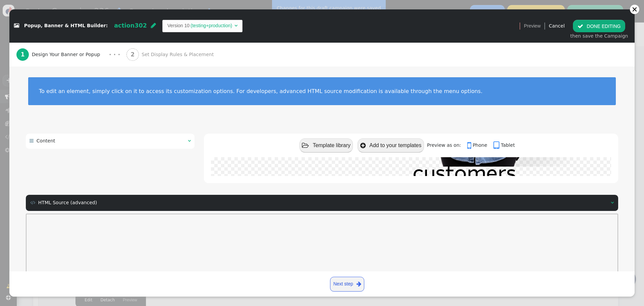 This screenshot has height=306, width=644. I want to click on b: 2, so click(133, 55).